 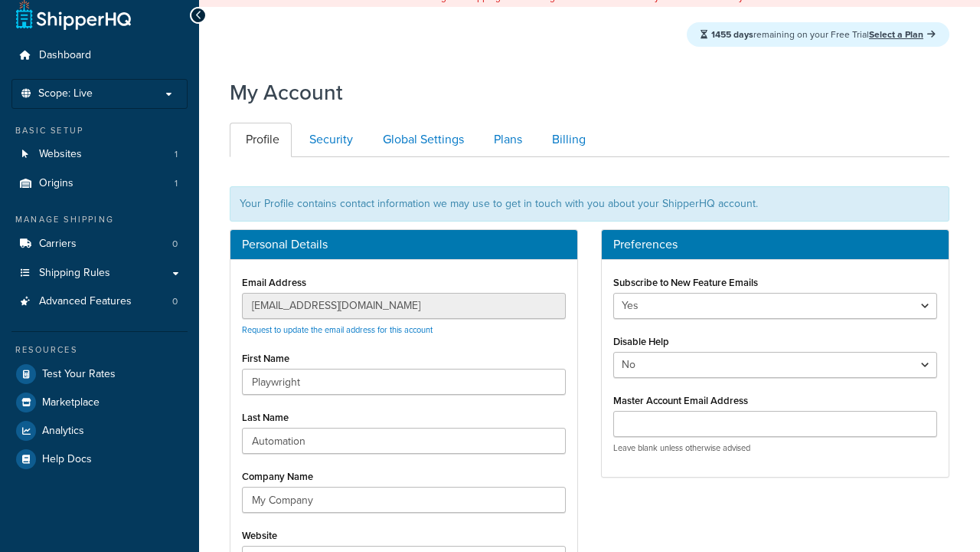 What do you see at coordinates (100, 243) in the screenshot?
I see `a: Carriers 0` at bounding box center [100, 243].